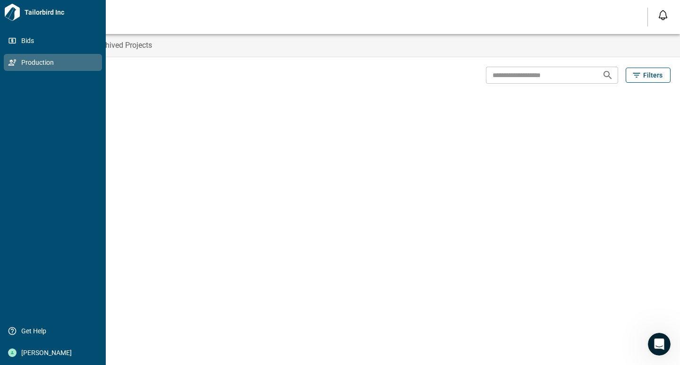  I want to click on a: Production, so click(53, 62).